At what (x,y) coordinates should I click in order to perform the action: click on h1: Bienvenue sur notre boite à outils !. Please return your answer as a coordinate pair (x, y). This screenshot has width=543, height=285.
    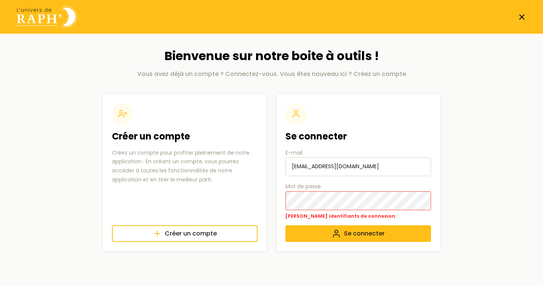
    Looking at the image, I should click on (272, 56).